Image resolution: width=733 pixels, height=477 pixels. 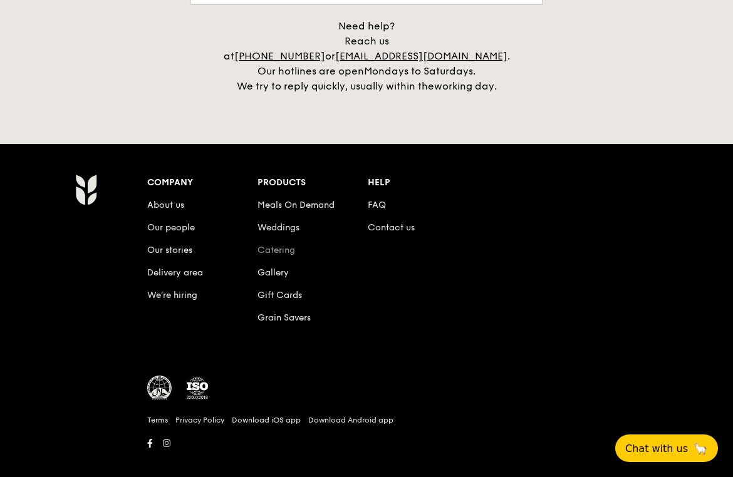 I want to click on a: Grain Savers, so click(x=284, y=317).